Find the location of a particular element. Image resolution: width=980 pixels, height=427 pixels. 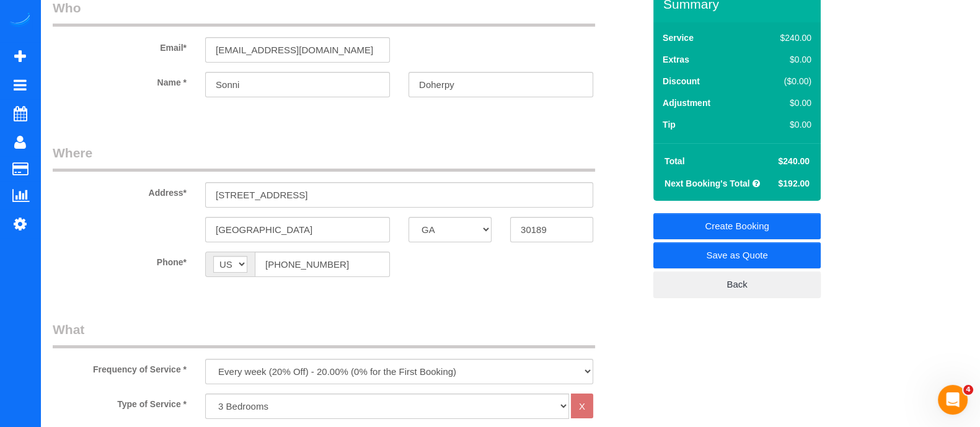

label: Type of Service * is located at coordinates (119, 402).